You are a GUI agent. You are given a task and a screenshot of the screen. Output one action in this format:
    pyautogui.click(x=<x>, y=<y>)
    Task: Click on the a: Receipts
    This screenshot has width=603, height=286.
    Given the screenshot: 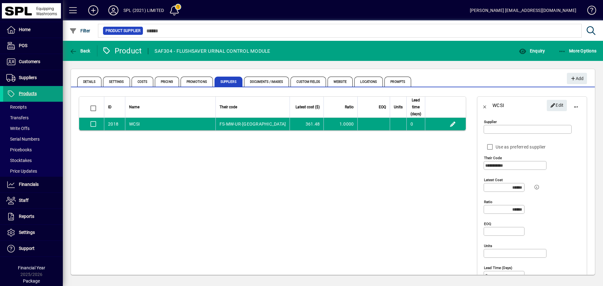 What is the action you would take?
    pyautogui.click(x=33, y=107)
    